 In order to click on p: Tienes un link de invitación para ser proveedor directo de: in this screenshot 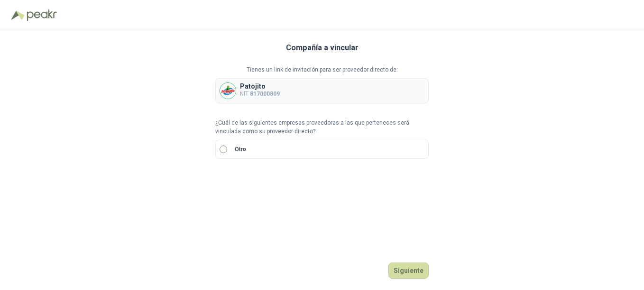, I will do `click(322, 70)`.